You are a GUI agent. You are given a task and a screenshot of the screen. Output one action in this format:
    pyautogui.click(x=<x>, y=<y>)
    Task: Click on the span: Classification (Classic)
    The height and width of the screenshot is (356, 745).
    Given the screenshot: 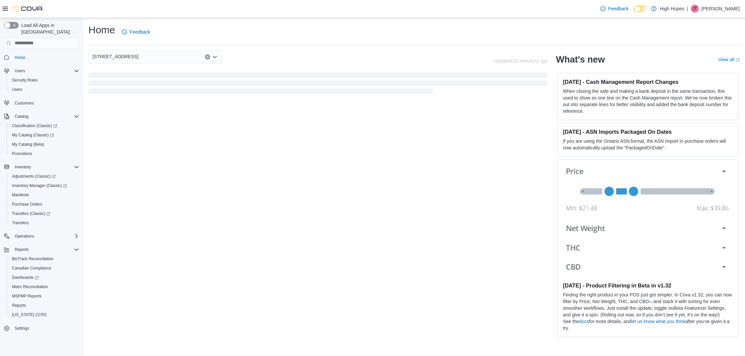 What is the action you would take?
    pyautogui.click(x=35, y=126)
    